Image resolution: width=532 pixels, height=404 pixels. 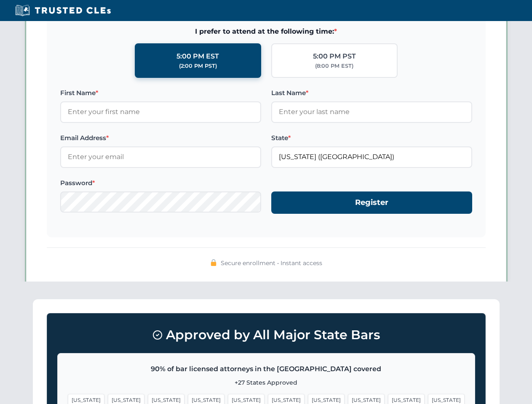 I want to click on input: Florida (FL), so click(x=371, y=157).